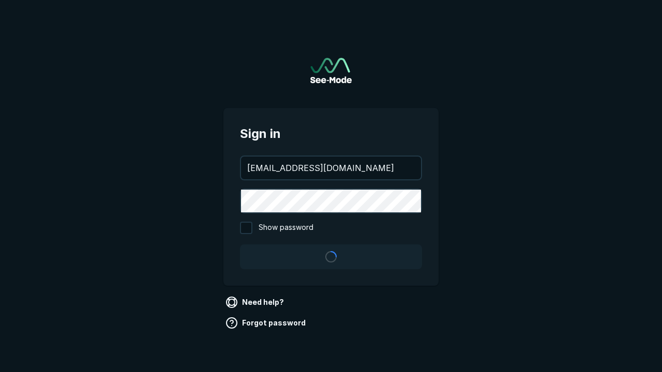  I want to click on a: Forgot password, so click(266, 323).